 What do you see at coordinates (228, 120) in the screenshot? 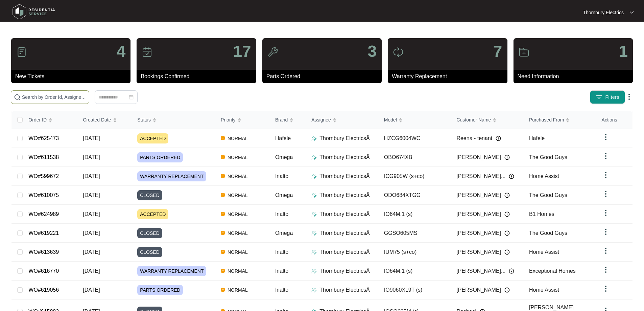
I see `span: Priority` at bounding box center [228, 120].